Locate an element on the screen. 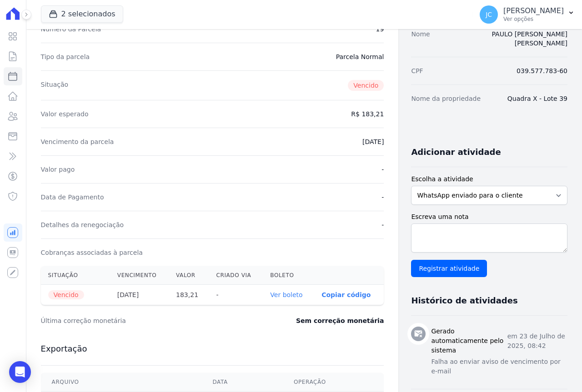  button: Copiar código is located at coordinates (346, 295).